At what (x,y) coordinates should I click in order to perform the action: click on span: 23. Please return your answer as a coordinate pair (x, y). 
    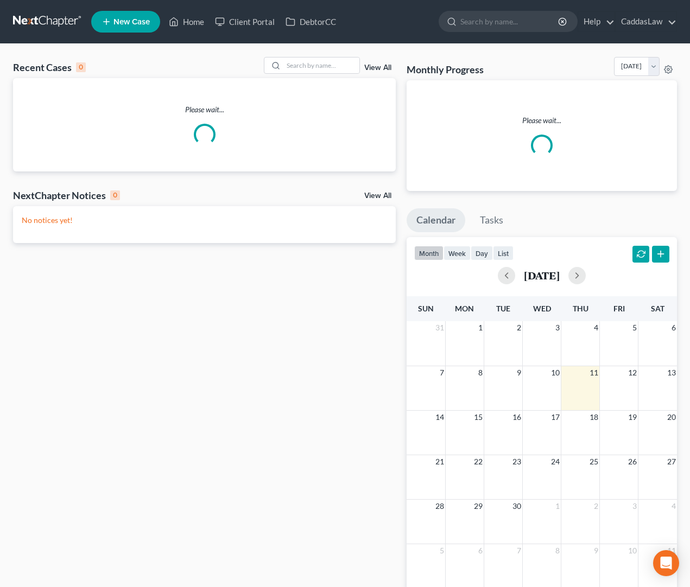
    Looking at the image, I should click on (517, 462).